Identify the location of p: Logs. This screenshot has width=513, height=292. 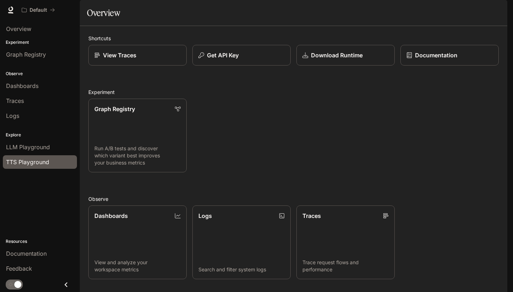
(205, 216).